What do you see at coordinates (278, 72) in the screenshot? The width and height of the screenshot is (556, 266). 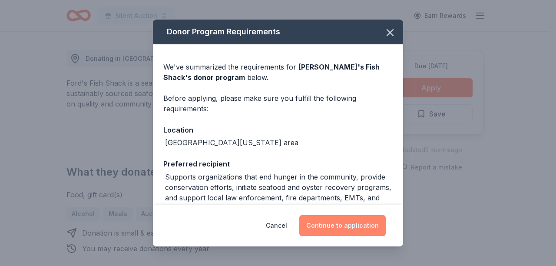 I see `div: We've summarized the requirements for below.` at bounding box center [278, 72].